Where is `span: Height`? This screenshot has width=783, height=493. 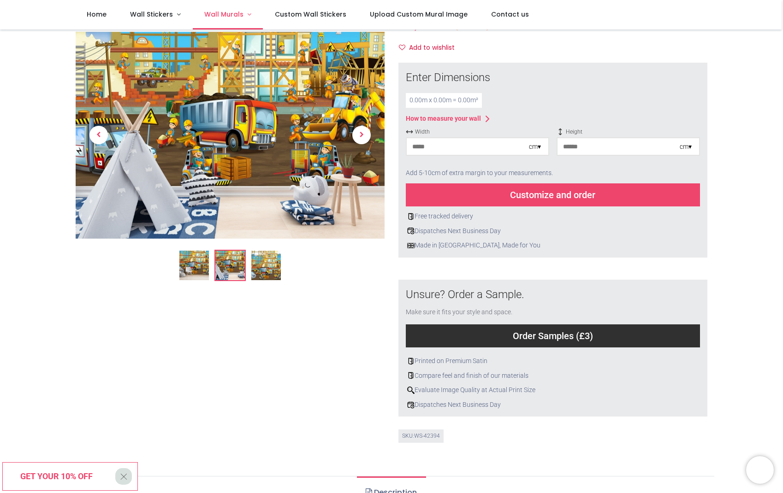 span: Height is located at coordinates (628, 132).